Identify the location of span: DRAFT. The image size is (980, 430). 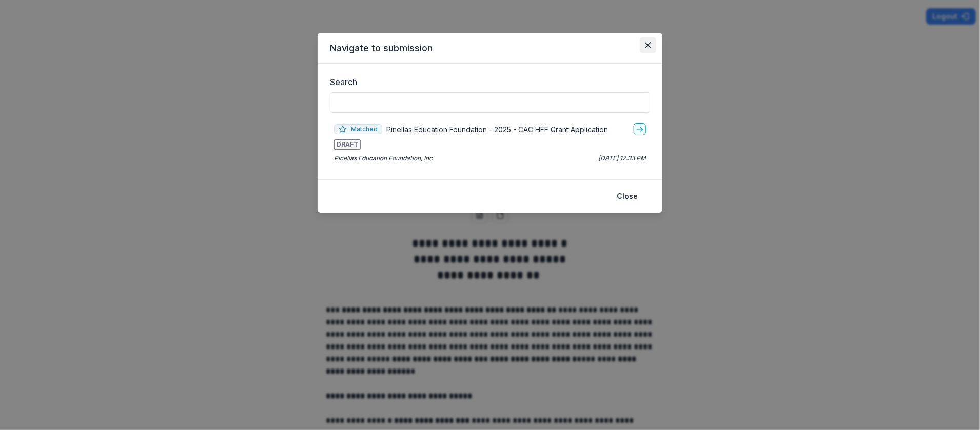
(347, 144).